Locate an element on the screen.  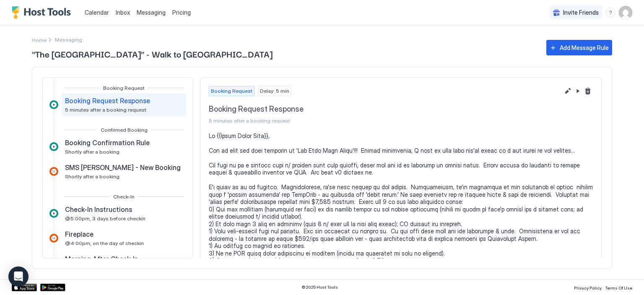
span: Invite Friends is located at coordinates (580, 12).